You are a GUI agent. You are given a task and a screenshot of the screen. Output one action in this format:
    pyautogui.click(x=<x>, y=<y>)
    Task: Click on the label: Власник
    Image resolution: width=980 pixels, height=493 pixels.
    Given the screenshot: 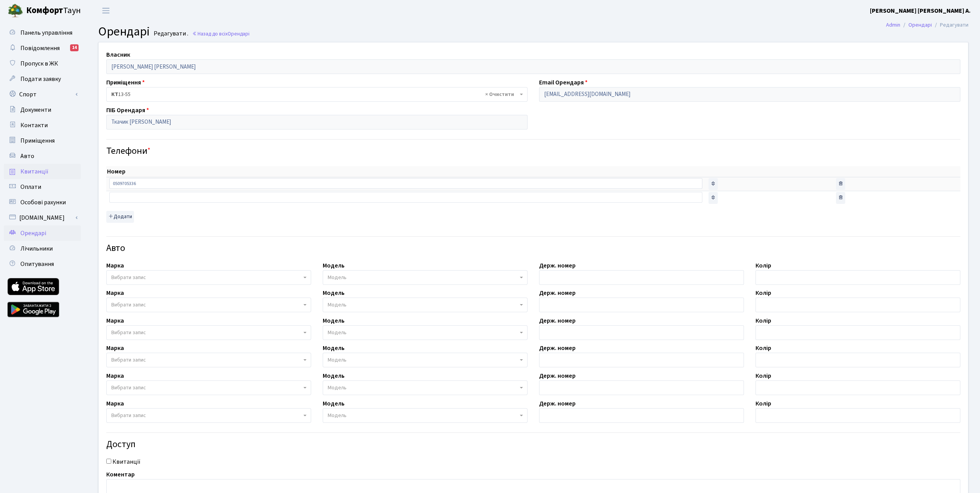 What is the action you would take?
    pyautogui.click(x=118, y=55)
    